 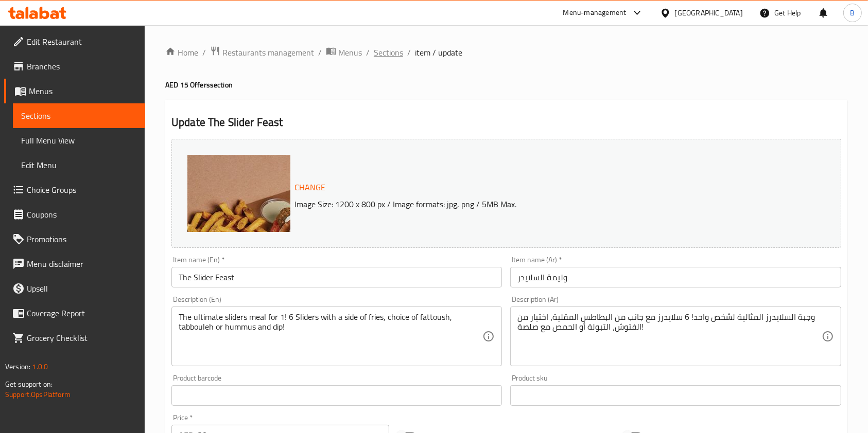 What do you see at coordinates (75, 240) in the screenshot?
I see `a: Promotions` at bounding box center [75, 240].